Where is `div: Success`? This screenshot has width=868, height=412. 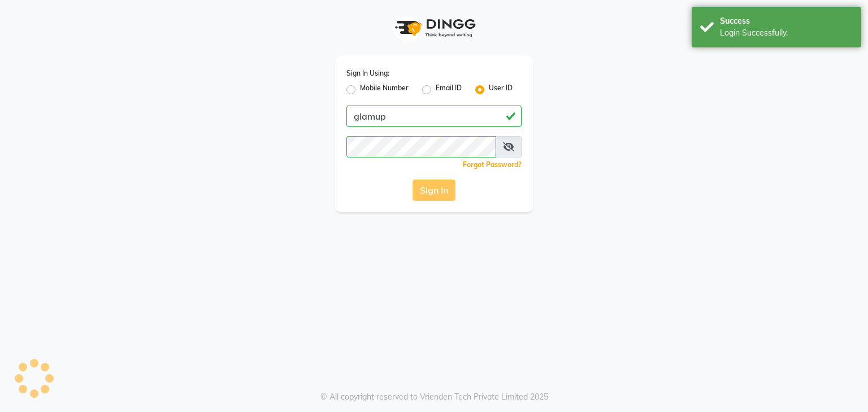
div: Success is located at coordinates (786, 21).